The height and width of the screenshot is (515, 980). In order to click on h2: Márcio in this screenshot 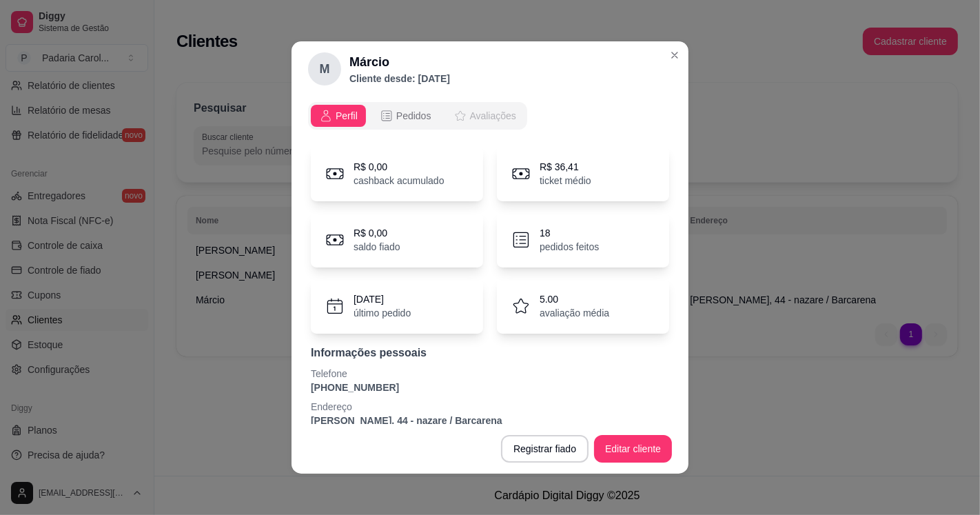, I will do `click(400, 62)`.